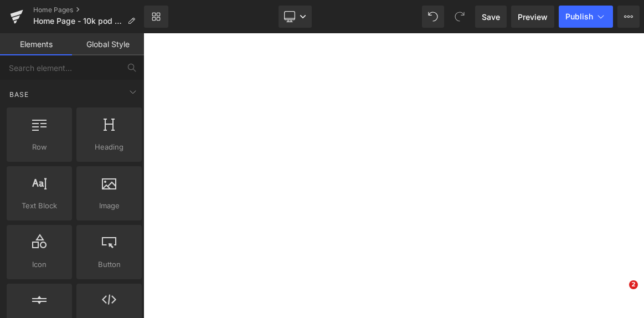 This screenshot has height=318, width=644. What do you see at coordinates (109, 264) in the screenshot?
I see `span: Button` at bounding box center [109, 264].